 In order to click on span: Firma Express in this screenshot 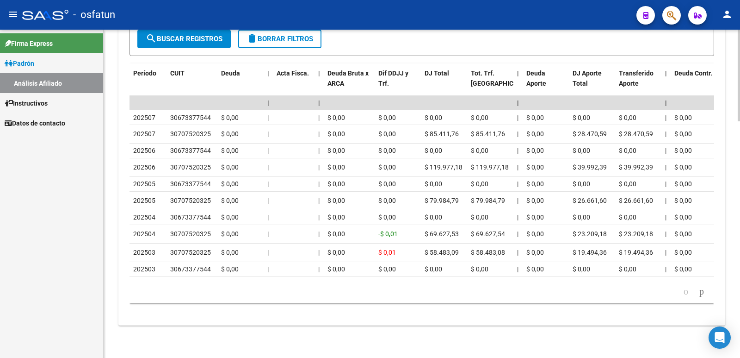, I will do `click(29, 43)`.